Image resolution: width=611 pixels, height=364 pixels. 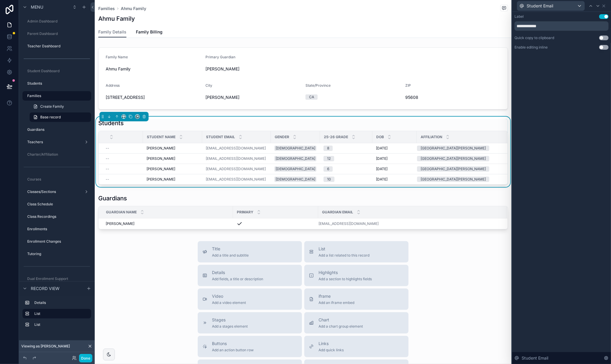 I want to click on div: 6, so click(x=328, y=169).